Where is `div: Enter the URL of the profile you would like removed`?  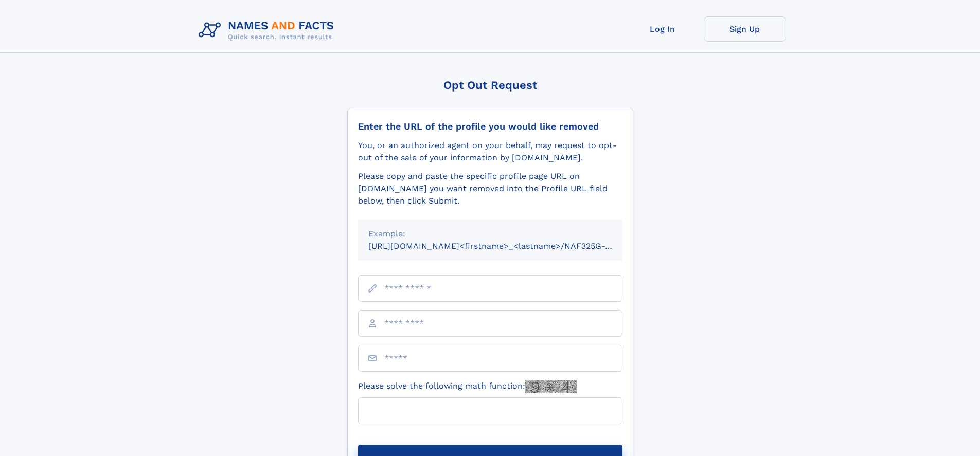 div: Enter the URL of the profile you would like removed is located at coordinates (490, 127).